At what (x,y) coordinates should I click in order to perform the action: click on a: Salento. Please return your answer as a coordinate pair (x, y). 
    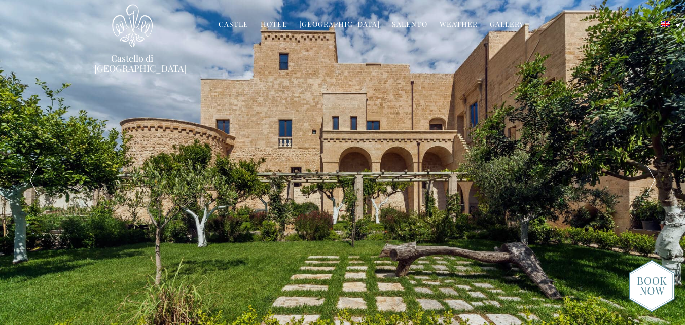
    Looking at the image, I should click on (410, 25).